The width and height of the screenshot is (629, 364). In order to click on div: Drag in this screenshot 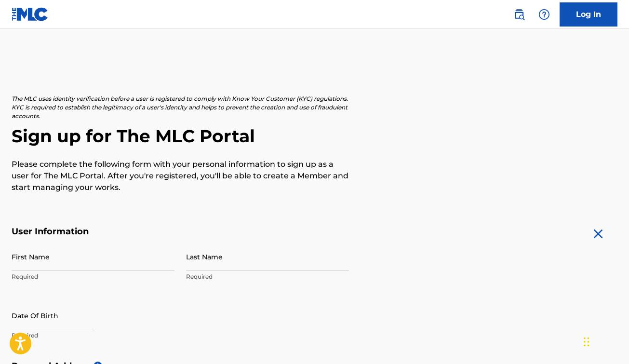, I will do `click(587, 342)`.